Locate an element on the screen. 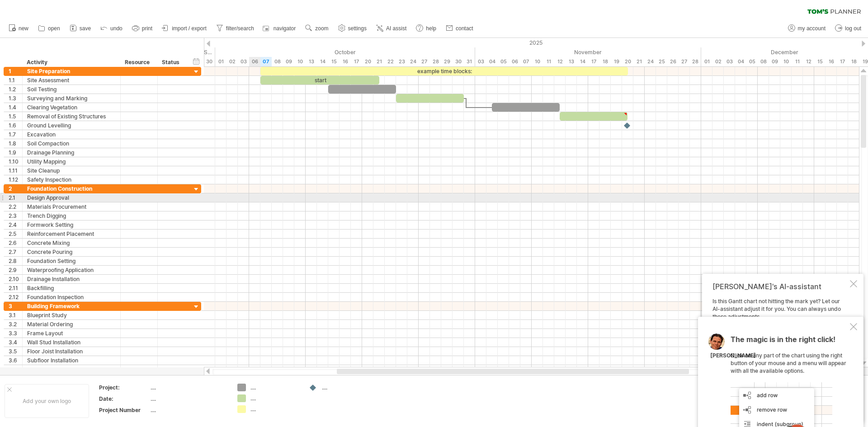  a: print is located at coordinates (142, 28).